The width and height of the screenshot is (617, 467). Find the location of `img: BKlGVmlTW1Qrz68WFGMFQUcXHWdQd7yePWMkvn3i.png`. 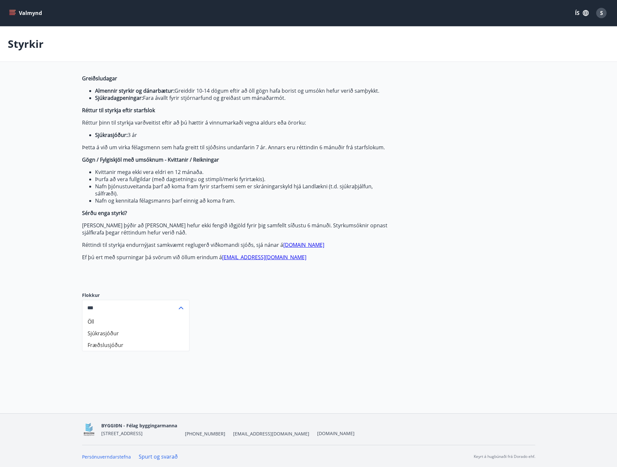

img: BKlGVmlTW1Qrz68WFGMFQUcXHWdQd7yePWMkvn3i.png is located at coordinates (89, 430).